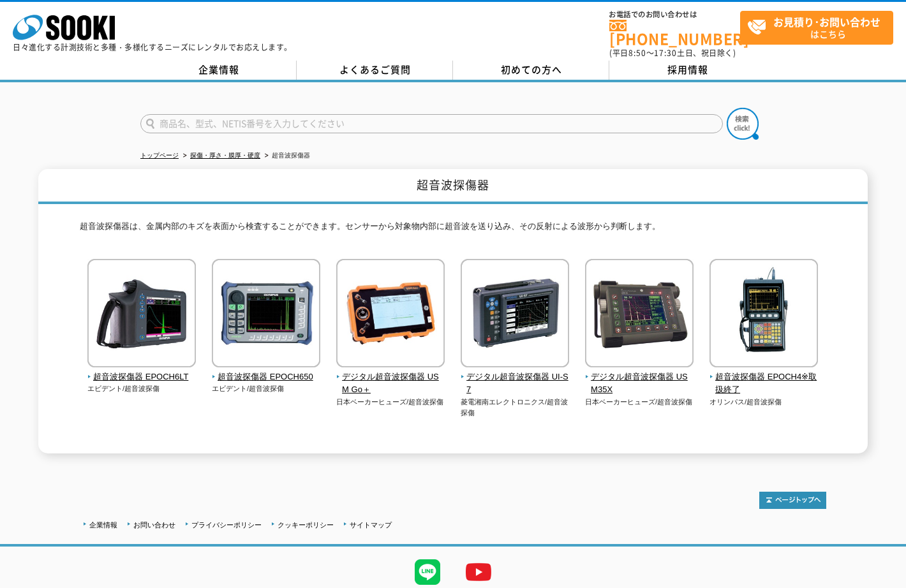  What do you see at coordinates (286, 156) in the screenshot?
I see `li: 超音波探傷器` at bounding box center [286, 156].